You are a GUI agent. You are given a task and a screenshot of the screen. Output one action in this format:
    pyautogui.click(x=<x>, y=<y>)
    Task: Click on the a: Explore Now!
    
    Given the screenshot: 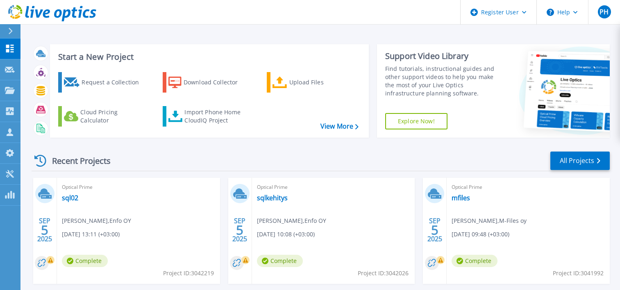 What is the action you would take?
    pyautogui.click(x=416, y=121)
    